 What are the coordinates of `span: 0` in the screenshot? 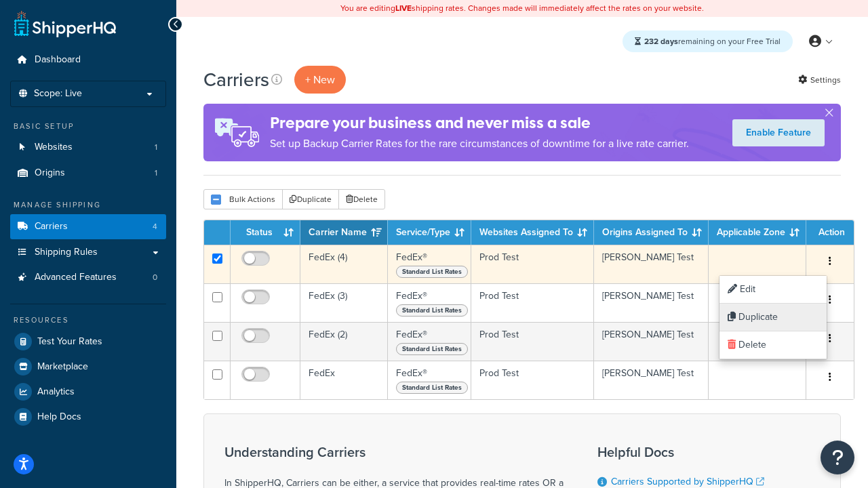 It's located at (154, 277).